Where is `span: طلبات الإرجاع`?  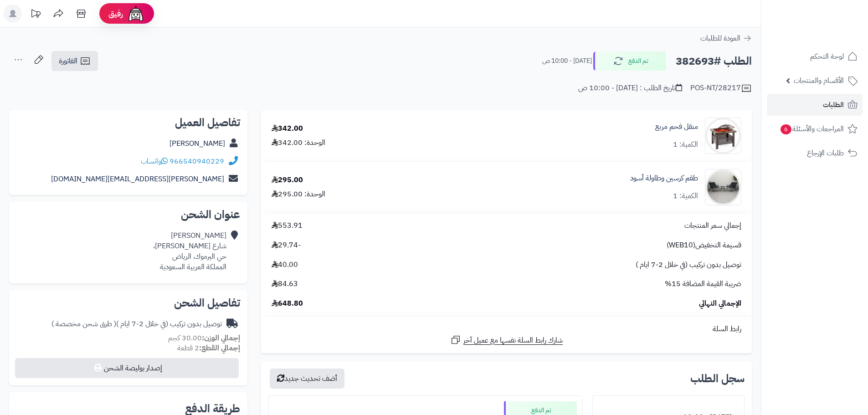
span: طلبات الإرجاع is located at coordinates (825, 153).